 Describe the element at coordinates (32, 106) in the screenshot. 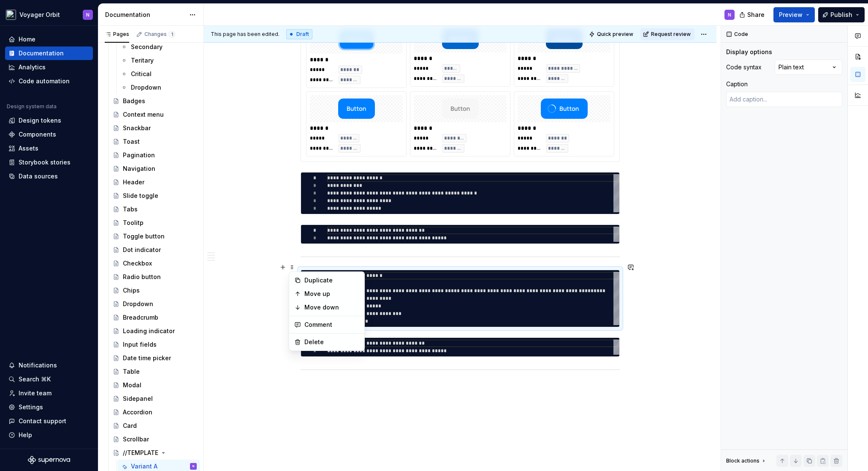

I see `div: Design system data` at that location.